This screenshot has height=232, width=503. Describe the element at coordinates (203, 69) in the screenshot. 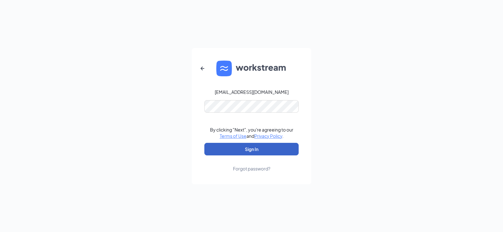

I see `button: ArrowLeftNew` at that location.